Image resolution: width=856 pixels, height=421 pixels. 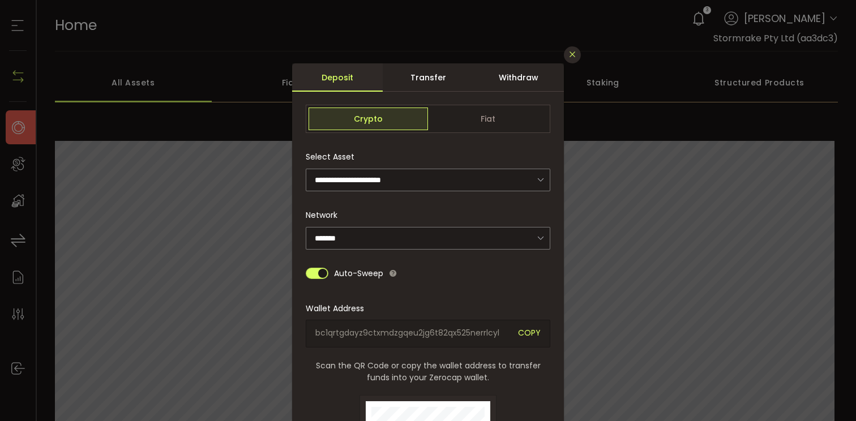 I want to click on span: Crypto, so click(x=368, y=119).